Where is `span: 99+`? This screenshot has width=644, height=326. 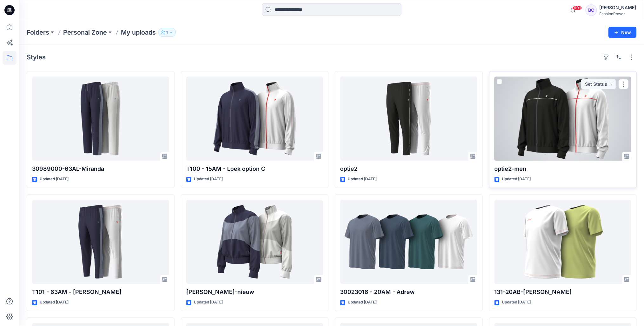
span: 99+ is located at coordinates (577, 8).